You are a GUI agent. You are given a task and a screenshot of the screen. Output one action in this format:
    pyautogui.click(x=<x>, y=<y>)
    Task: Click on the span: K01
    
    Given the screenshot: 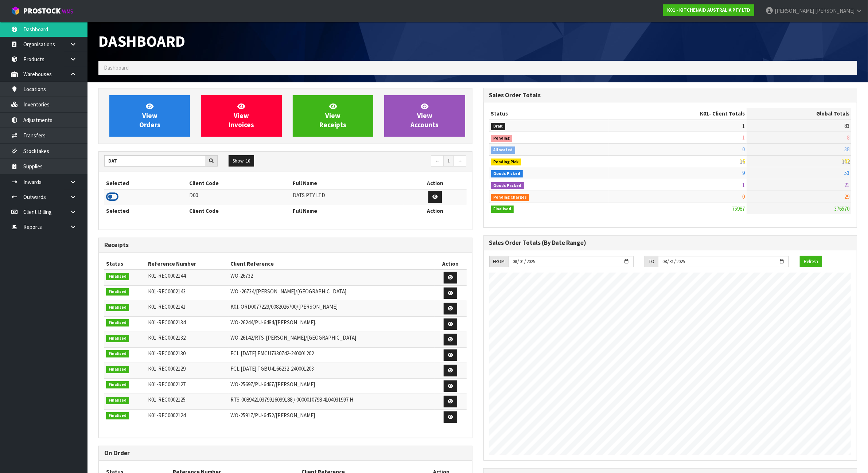 What is the action you would take?
    pyautogui.click(x=704, y=114)
    